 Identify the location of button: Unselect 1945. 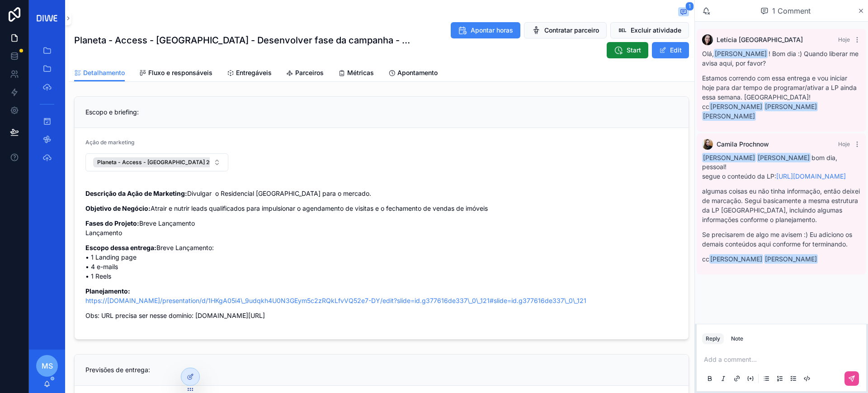
(163, 162).